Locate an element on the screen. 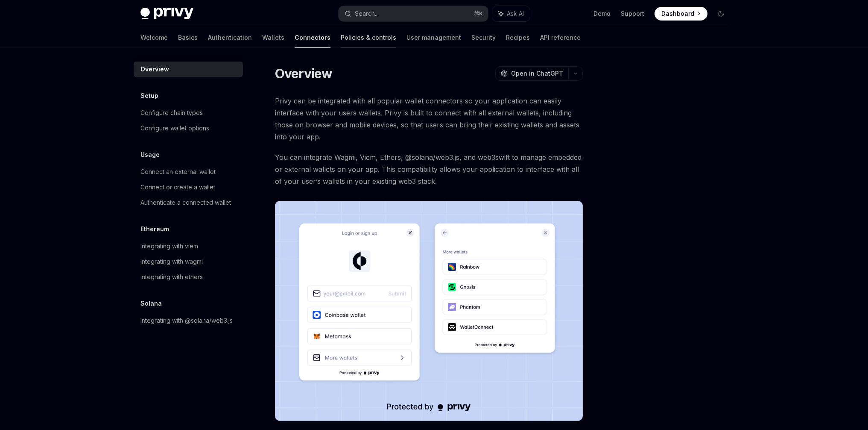 Image resolution: width=868 pixels, height=430 pixels. button: Open in ChatGPT is located at coordinates (532, 73).